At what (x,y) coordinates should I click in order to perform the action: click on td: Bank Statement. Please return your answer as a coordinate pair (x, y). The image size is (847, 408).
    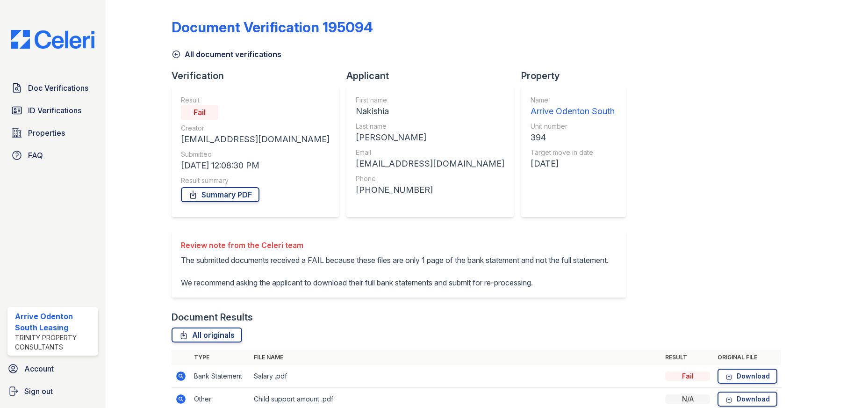
    Looking at the image, I should click on (220, 376).